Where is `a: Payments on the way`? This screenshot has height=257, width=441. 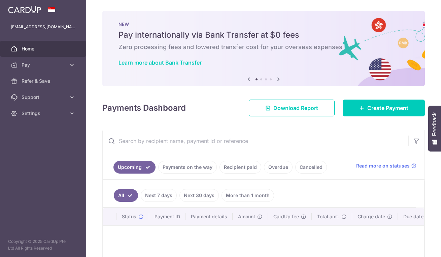 a: Payments on the way is located at coordinates (187, 167).